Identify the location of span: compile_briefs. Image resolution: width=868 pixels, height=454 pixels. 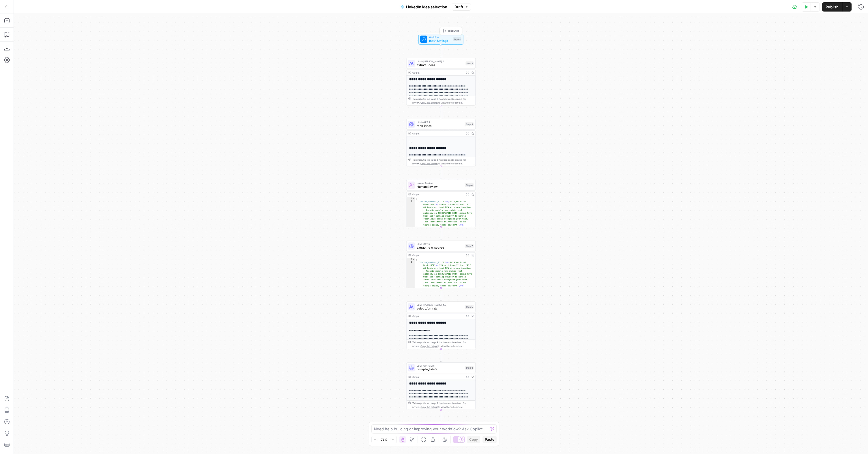
(440, 369).